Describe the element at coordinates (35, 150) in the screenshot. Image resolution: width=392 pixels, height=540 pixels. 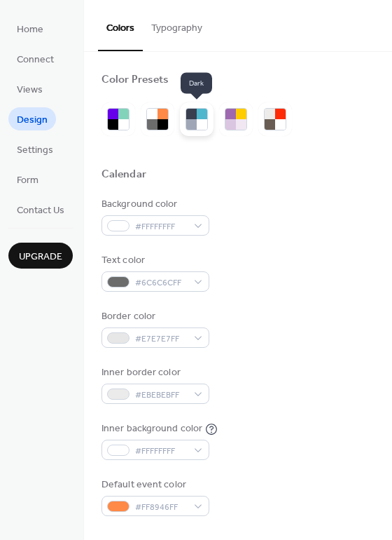
I see `span: Settings` at that location.